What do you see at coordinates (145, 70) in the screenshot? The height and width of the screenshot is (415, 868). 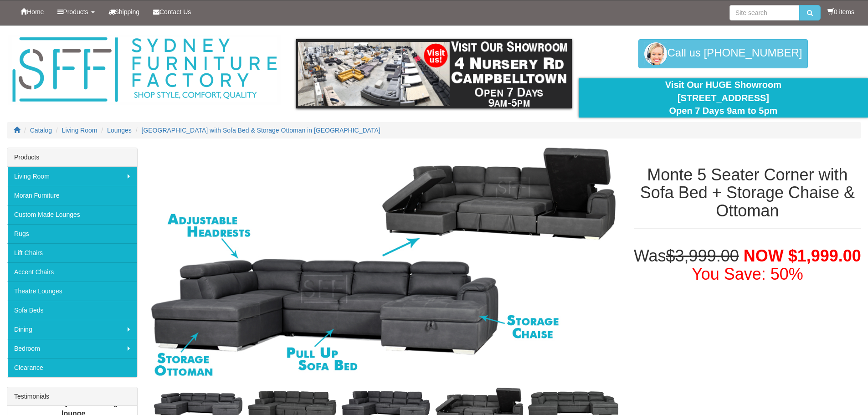 I see `img: Sydney Furniture Factory` at bounding box center [145, 70].